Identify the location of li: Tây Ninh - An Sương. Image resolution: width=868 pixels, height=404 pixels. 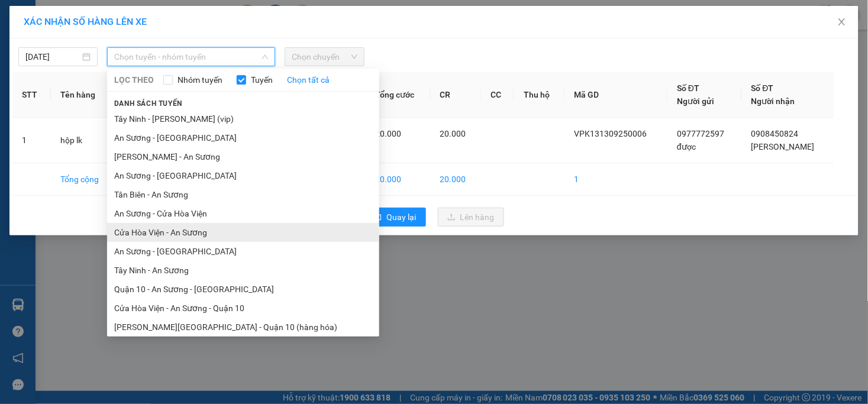
(243, 270).